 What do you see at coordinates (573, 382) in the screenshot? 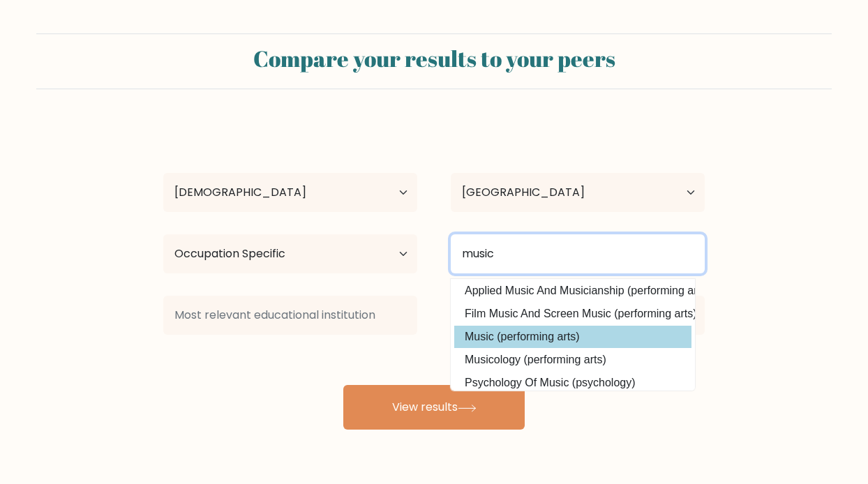
I see `option: Psychology Of Music (psychology)` at bounding box center [573, 382].